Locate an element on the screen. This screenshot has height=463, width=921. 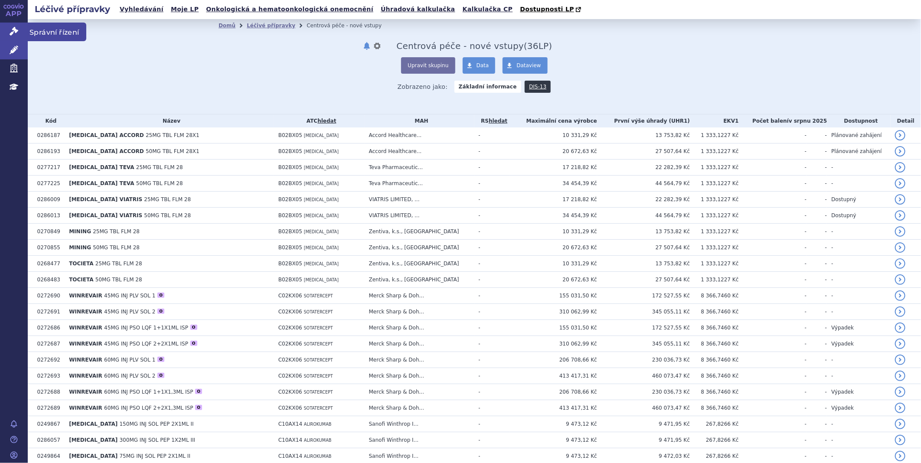
td: 20 672,63 Kč is located at coordinates (553, 151).